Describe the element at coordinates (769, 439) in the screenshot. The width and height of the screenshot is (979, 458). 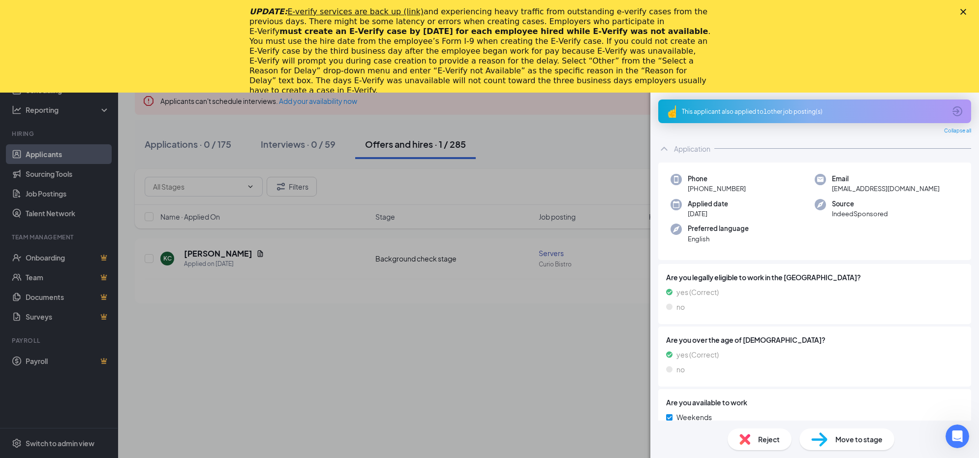
I see `span: Reject` at that location.